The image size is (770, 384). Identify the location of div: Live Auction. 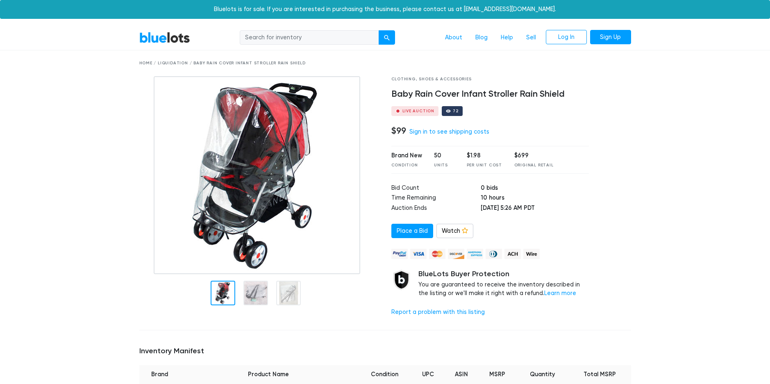
(418, 111).